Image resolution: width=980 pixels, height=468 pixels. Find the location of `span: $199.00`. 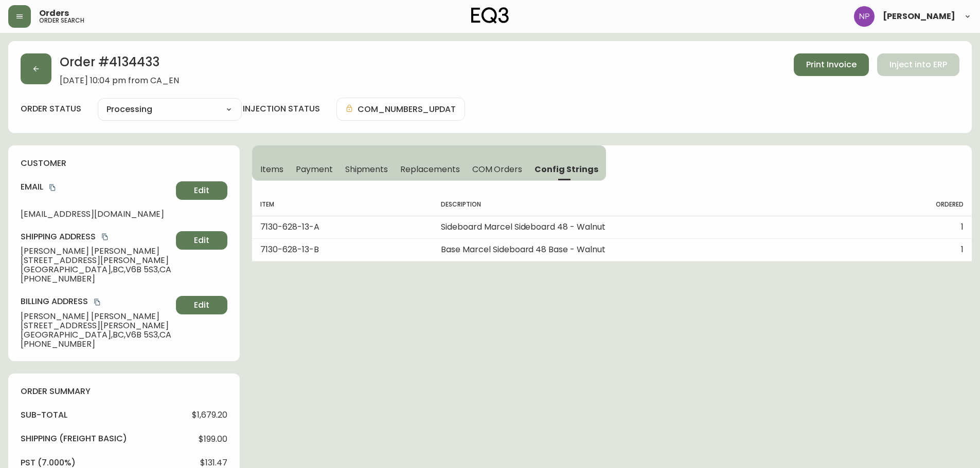

span: $199.00 is located at coordinates (213, 440).